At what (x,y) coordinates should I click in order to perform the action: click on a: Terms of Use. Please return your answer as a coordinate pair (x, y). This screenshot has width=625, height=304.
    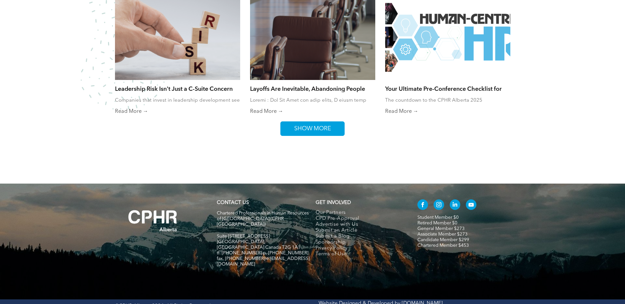
    Looking at the image, I should click on (359, 255).